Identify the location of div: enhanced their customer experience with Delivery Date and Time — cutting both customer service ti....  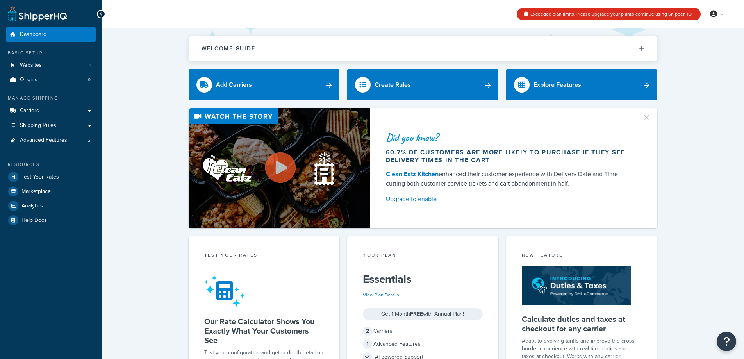
(509, 179).